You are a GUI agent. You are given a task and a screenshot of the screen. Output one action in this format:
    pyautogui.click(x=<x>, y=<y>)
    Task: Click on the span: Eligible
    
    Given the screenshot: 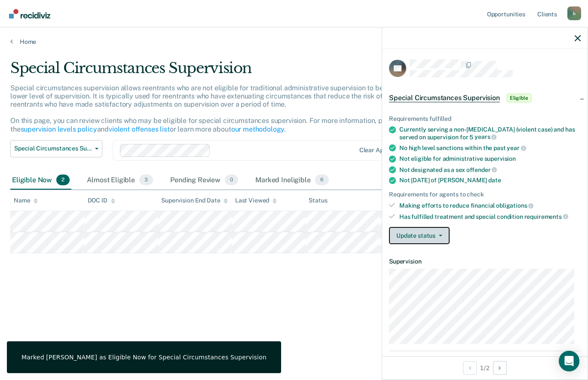 What is the action you would take?
    pyautogui.click(x=519, y=98)
    